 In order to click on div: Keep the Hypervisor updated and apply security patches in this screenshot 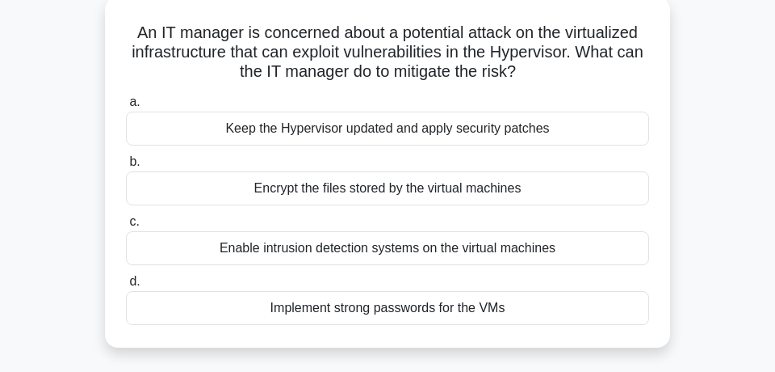, I will do `click(388, 128)`.